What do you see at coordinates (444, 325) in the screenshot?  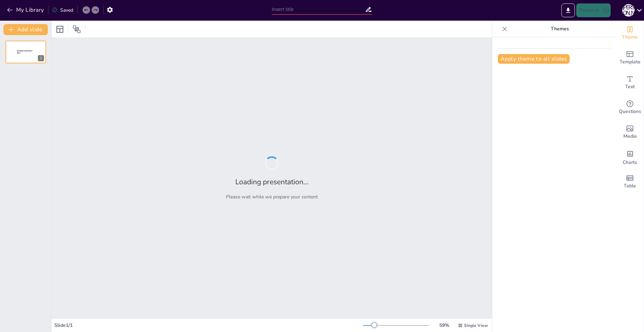 I see `div: 59 %` at bounding box center [444, 325].